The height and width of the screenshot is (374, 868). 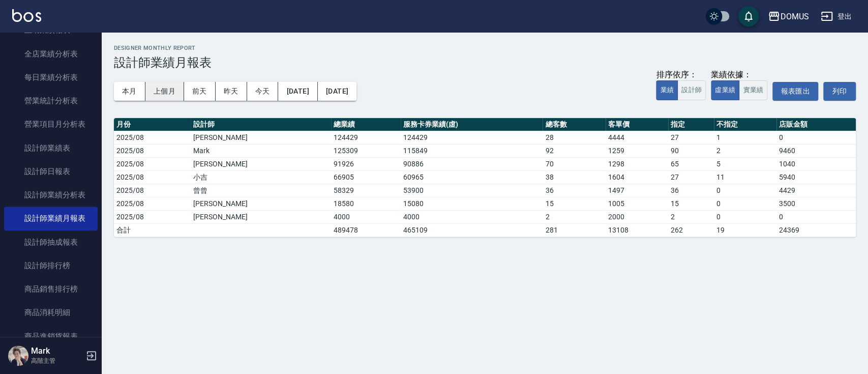 I want to click on a: 商品進銷貨報表, so click(x=51, y=336).